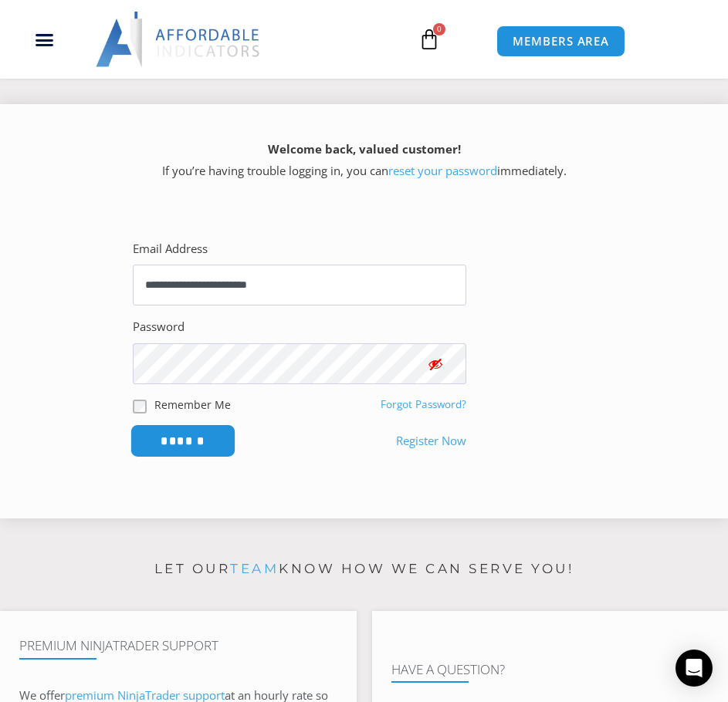 The height and width of the screenshot is (702, 728). Describe the element at coordinates (551, 670) in the screenshot. I see `h4: Have A Question?` at that location.